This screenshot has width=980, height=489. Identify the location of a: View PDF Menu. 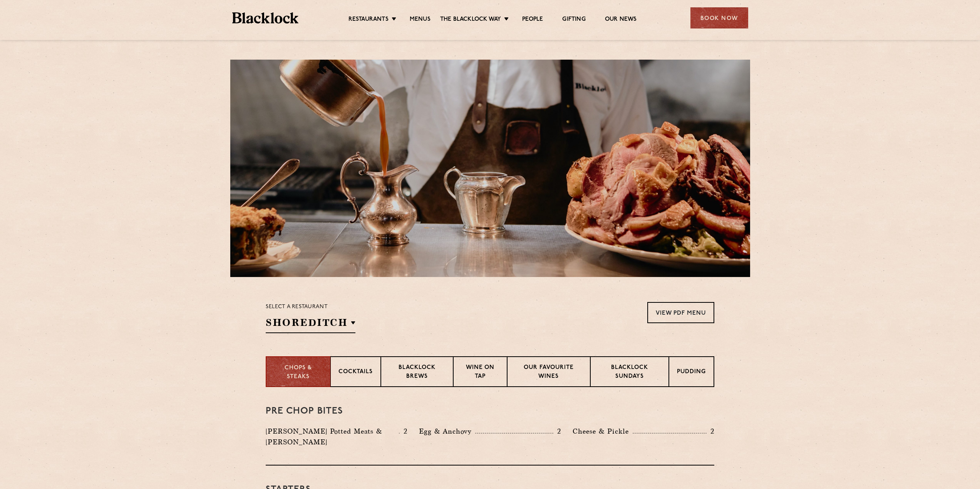
(681, 313).